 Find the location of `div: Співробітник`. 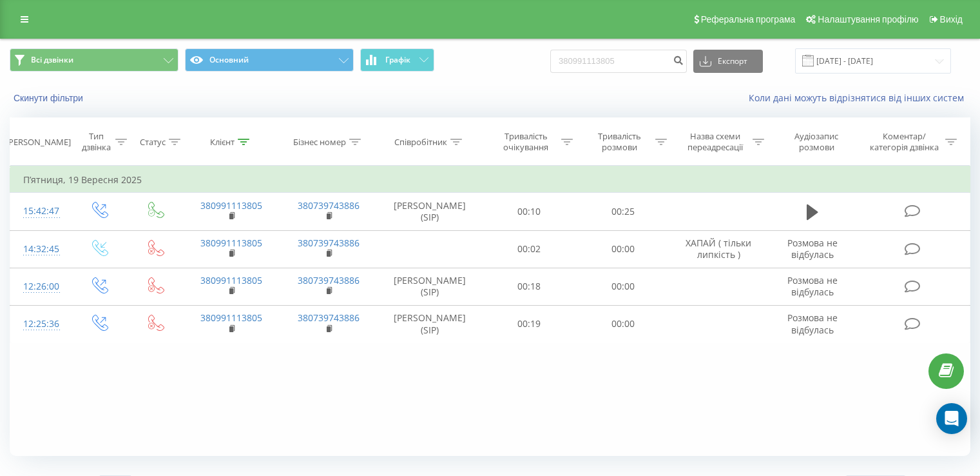

div: Співробітник is located at coordinates (420, 142).